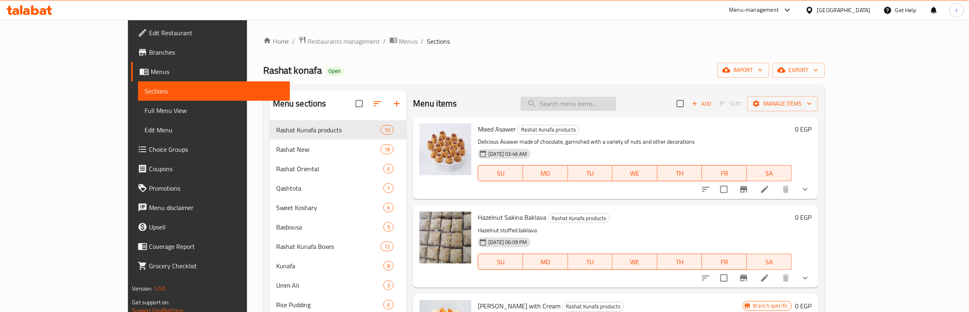 This screenshot has width=969, height=312. I want to click on span: Promotions, so click(216, 188).